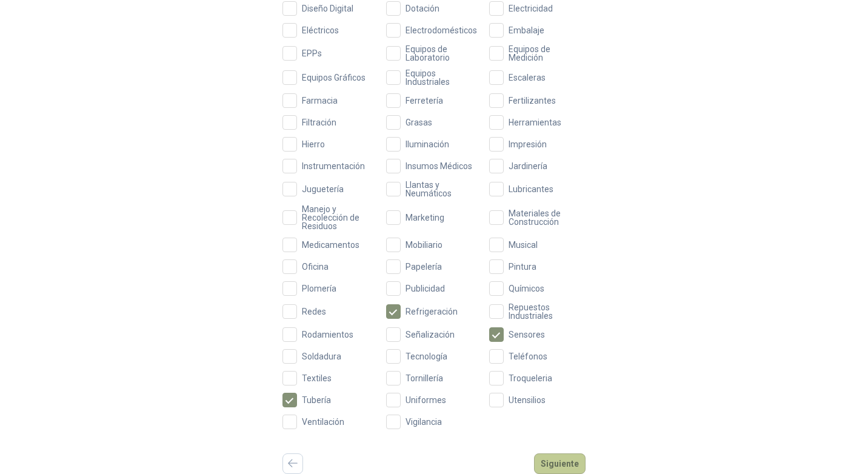 The height and width of the screenshot is (474, 868). Describe the element at coordinates (527, 144) in the screenshot. I see `span: Impresión` at that location.